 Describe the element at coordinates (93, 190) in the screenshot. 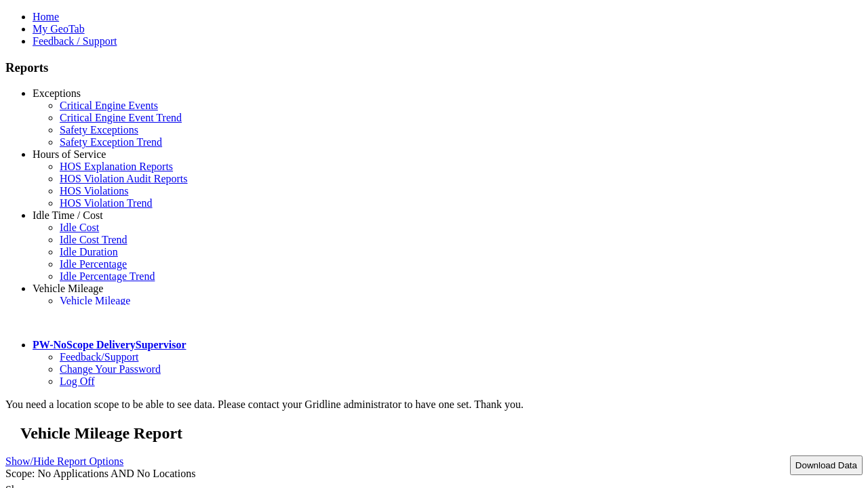

I see `a: HOS Violations` at that location.